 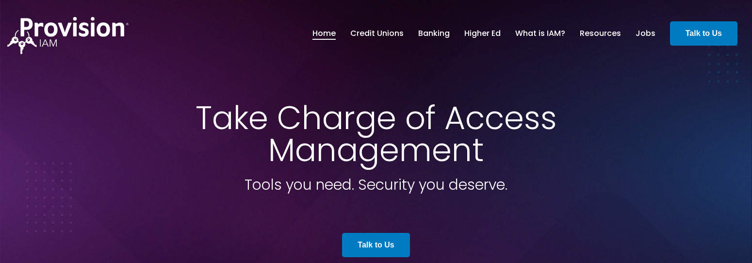 I want to click on span: Tools you need. Security you deserve., so click(x=376, y=184).